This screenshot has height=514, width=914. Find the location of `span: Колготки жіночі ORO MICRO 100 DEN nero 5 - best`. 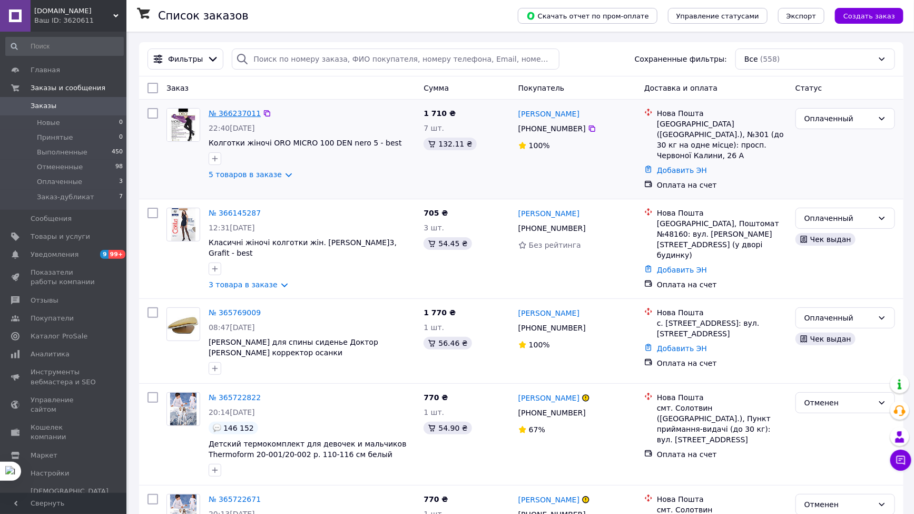

span: Колготки жіночі ORO MICRO 100 DEN nero 5 - best is located at coordinates (305, 143).